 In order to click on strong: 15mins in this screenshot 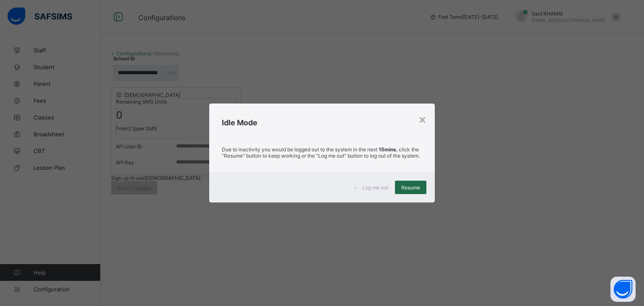, I will do `click(388, 149)`.